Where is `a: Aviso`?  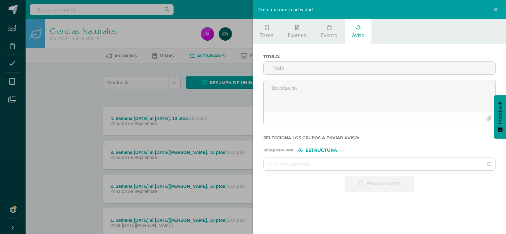 a: Aviso is located at coordinates (358, 31).